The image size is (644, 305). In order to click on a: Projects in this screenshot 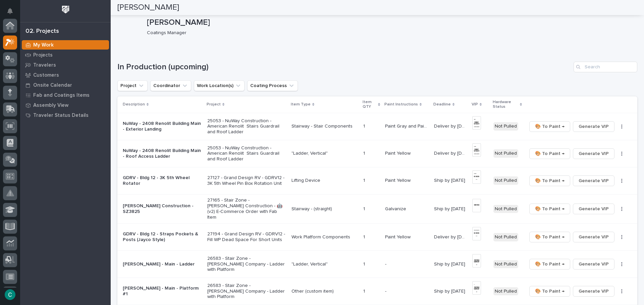, I will do `click(65, 55)`.